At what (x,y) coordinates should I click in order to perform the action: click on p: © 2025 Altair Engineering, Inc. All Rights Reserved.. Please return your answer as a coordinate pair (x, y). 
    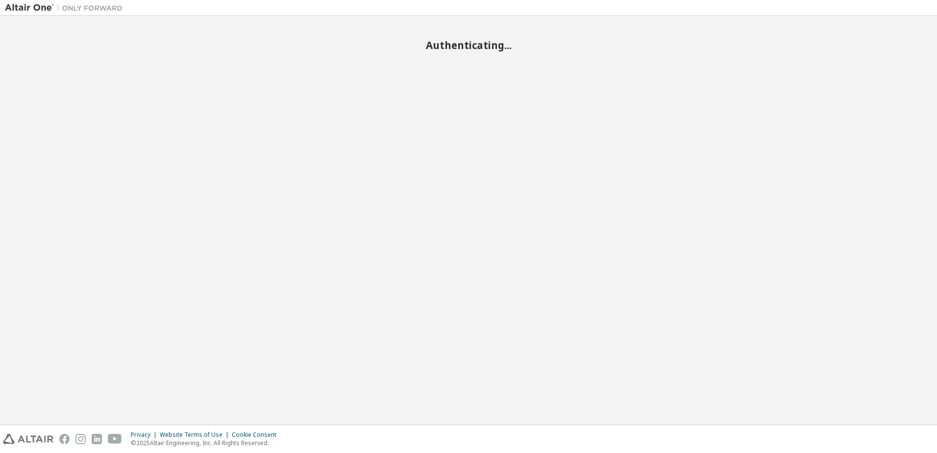
    Looking at the image, I should click on (206, 443).